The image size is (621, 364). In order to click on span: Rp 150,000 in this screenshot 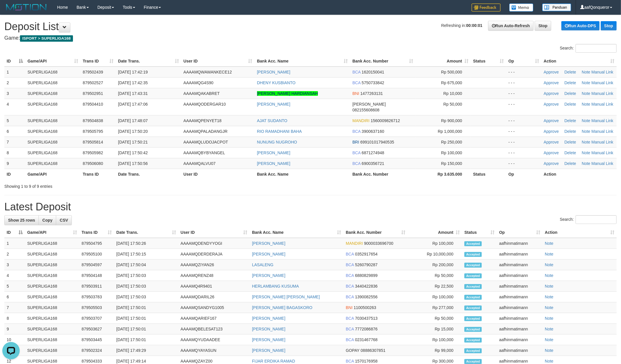, I will do `click(451, 163)`.